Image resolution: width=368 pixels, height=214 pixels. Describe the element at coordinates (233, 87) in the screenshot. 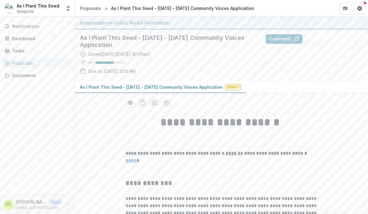

I see `span: Draft` at that location.